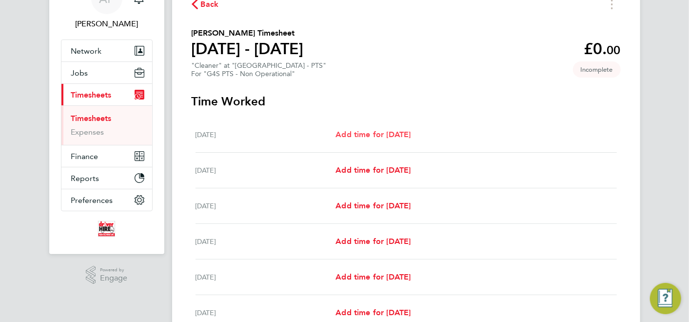  I want to click on button: Network, so click(107, 51).